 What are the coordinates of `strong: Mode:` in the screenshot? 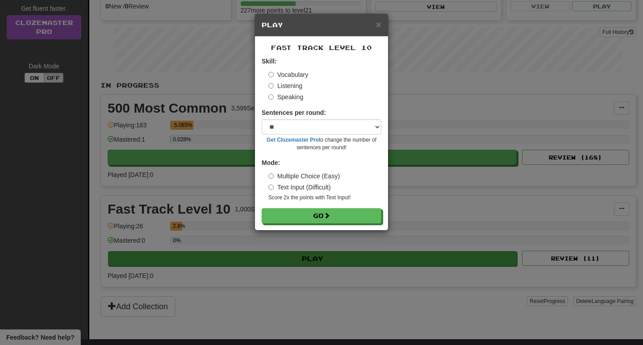 It's located at (271, 163).